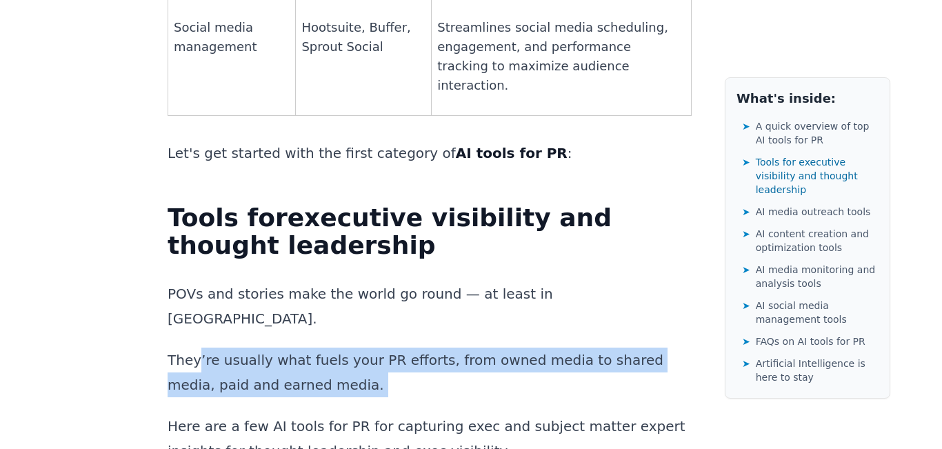  What do you see at coordinates (430, 232) in the screenshot?
I see `h2: Tools for` at bounding box center [430, 232].